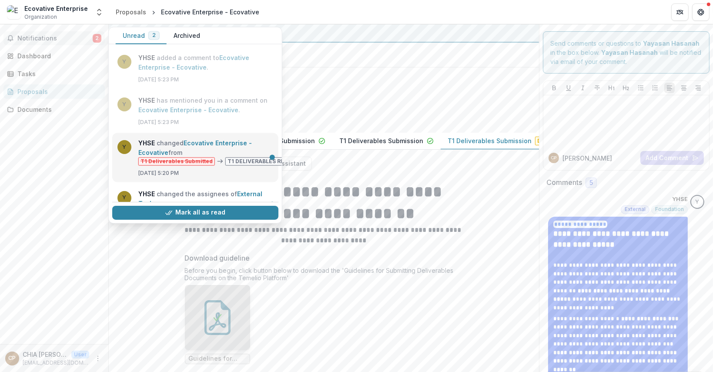 The height and width of the screenshot is (372, 713). What do you see at coordinates (80, 354) in the screenshot?
I see `p: User` at bounding box center [80, 354].